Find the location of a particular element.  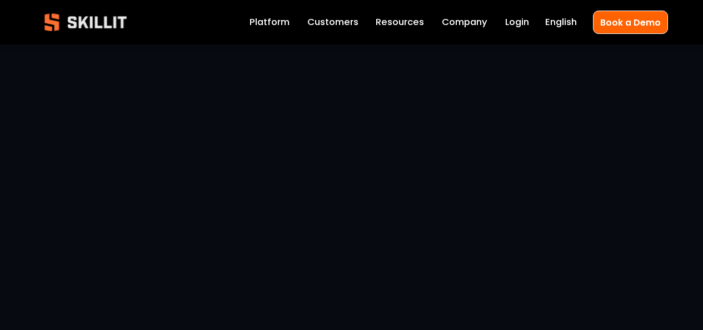

div: language picker is located at coordinates (561, 22).